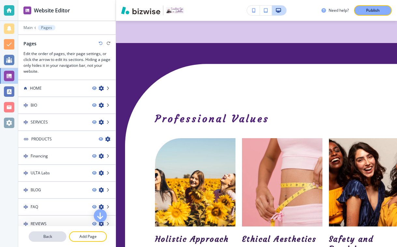 This screenshot has height=247, width=397. I want to click on img: <p><span style="color: rgb(56, 23, 87);">Ethical Aesthetics</span></p>, so click(282, 182).